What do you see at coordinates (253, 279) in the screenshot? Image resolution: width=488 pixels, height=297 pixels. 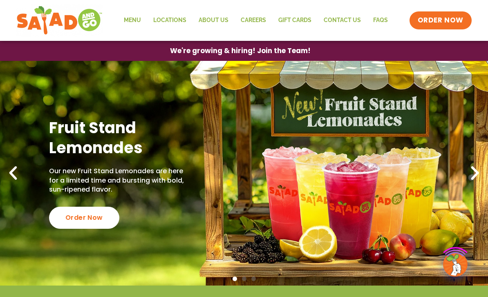 I see `span: Go to slide 3` at bounding box center [253, 279].